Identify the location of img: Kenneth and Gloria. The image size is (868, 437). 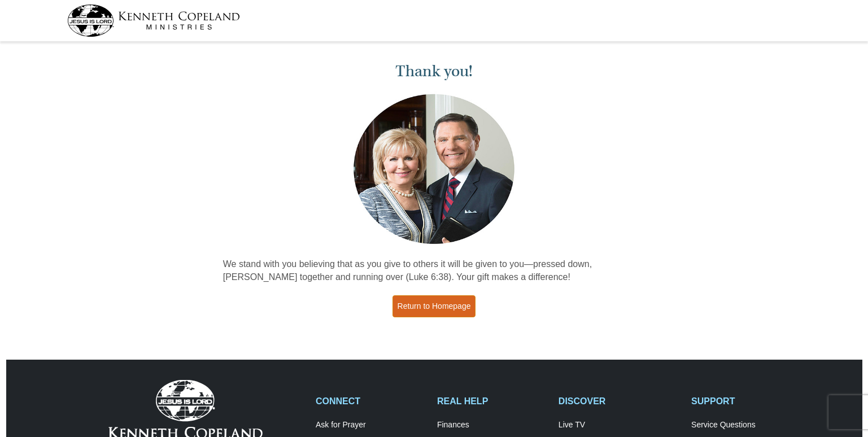
(434, 169).